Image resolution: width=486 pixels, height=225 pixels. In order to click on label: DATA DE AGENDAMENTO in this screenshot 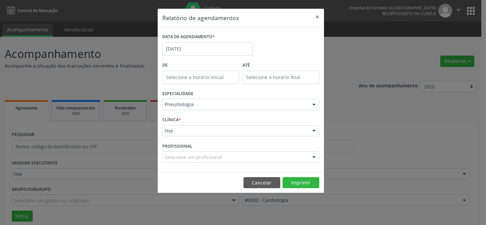, I will do `click(188, 37)`.